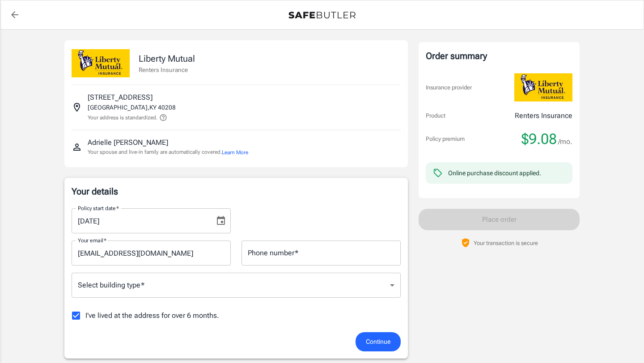 Image resolution: width=644 pixels, height=363 pixels. What do you see at coordinates (151, 253) in the screenshot?
I see `input: Enter email` at bounding box center [151, 253].